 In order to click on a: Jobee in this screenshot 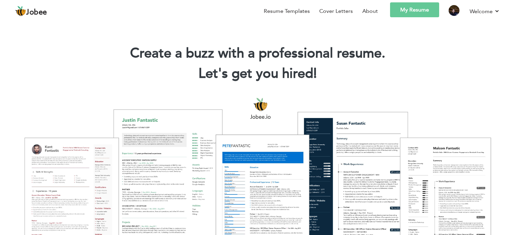, I will do `click(31, 11)`.